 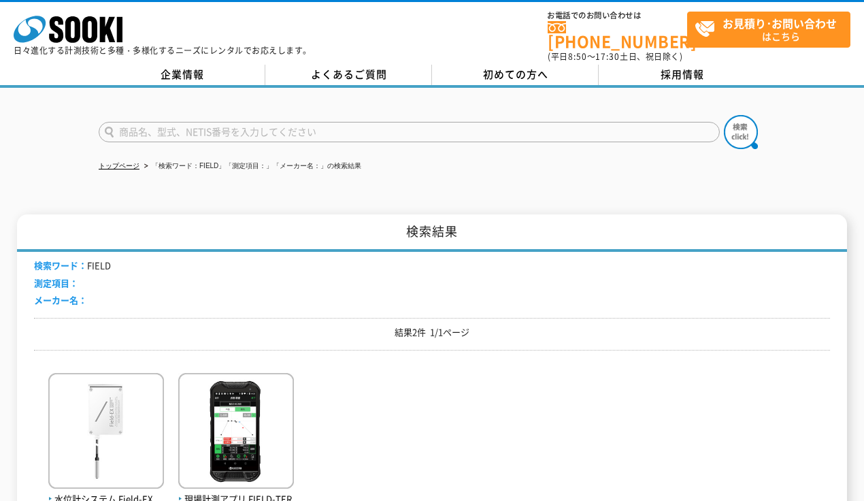 I want to click on span: 初めての方へ, so click(x=516, y=74).